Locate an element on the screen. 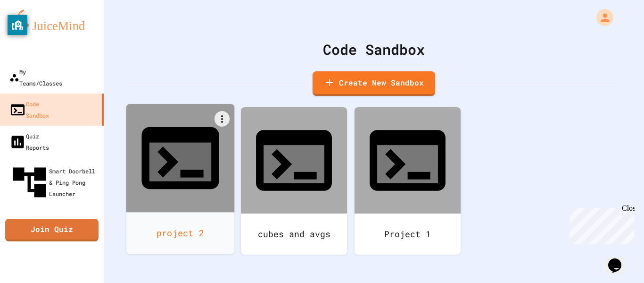 This screenshot has width=644, height=283. div: Quiz Reports is located at coordinates (29, 142).